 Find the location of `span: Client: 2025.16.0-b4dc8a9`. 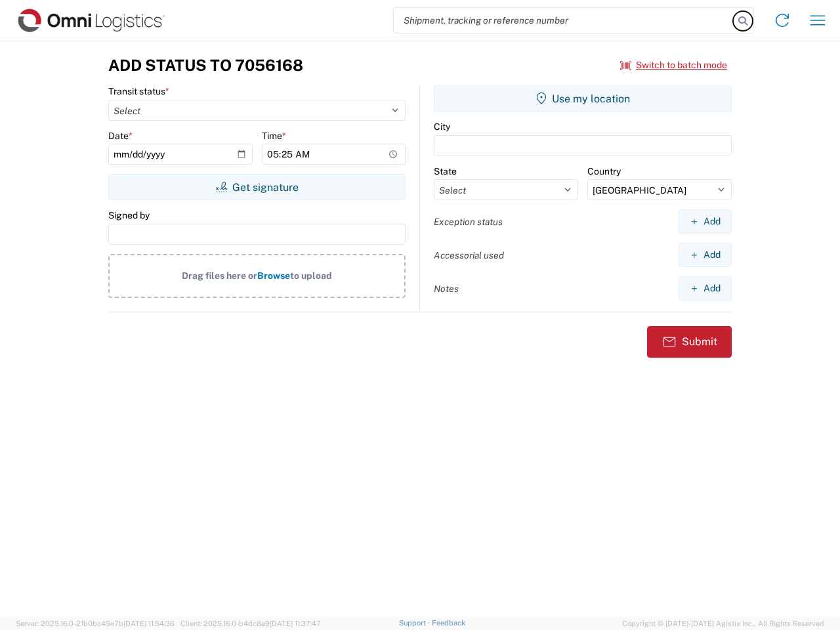

span: Client: 2025.16.0-b4dc8a9 is located at coordinates (251, 624).